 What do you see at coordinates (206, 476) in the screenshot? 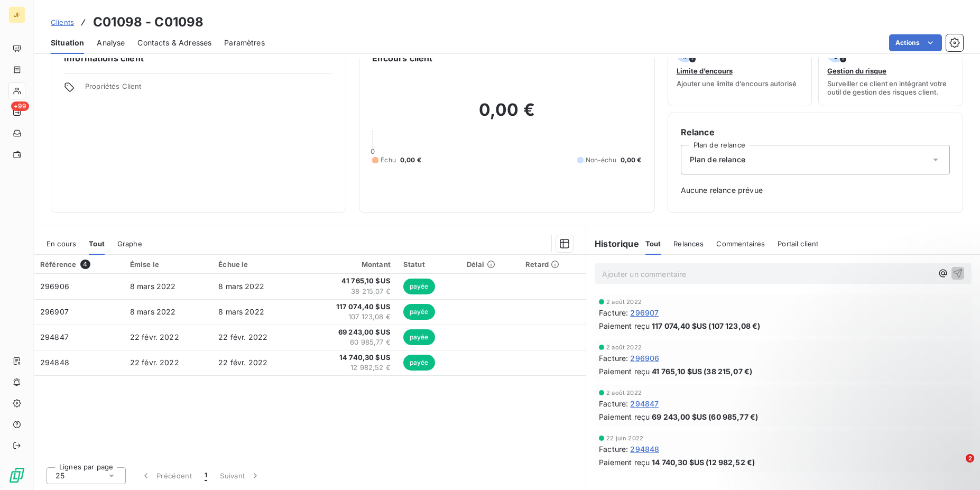
I see `span: 1` at bounding box center [206, 476].